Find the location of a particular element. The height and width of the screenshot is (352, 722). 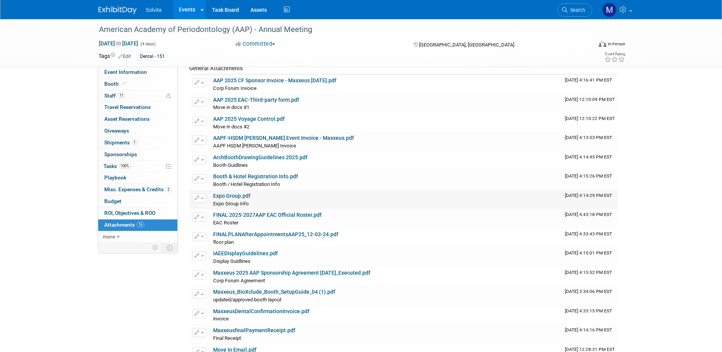

a: Shipments1 is located at coordinates (138, 143).